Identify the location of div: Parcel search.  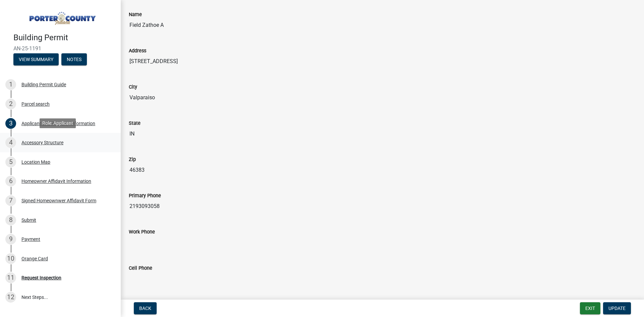
(36, 104).